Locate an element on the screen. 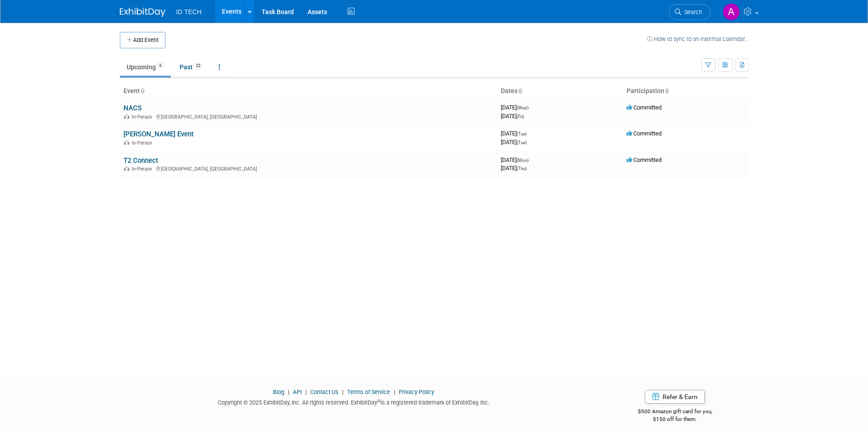 The height and width of the screenshot is (431, 868). a: T2 Connect is located at coordinates (141, 160).